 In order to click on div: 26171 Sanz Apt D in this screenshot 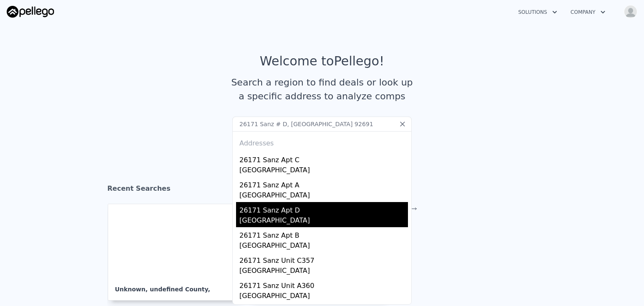, I will do `click(324, 209)`.